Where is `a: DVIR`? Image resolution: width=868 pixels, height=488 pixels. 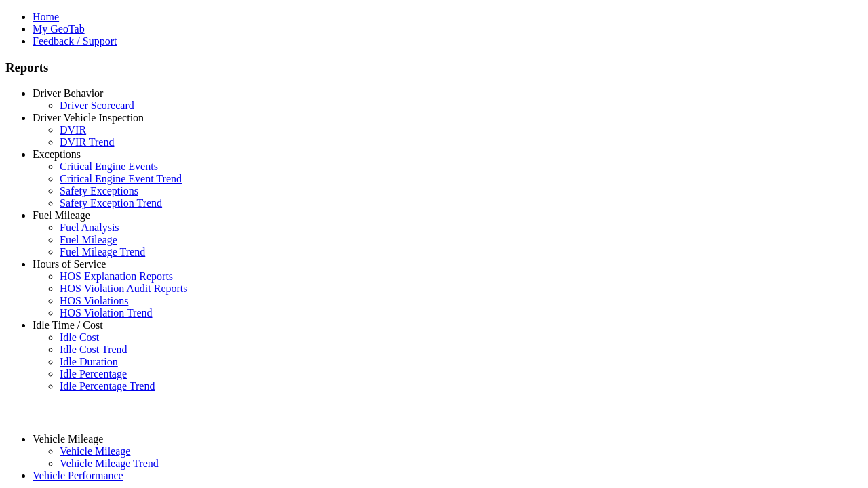
a: DVIR is located at coordinates (72, 130).